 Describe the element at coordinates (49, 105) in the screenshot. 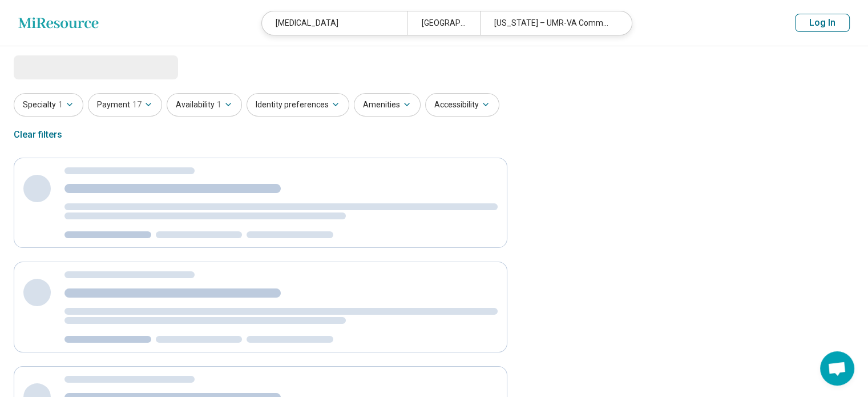

I see `button: Specialty1` at that location.